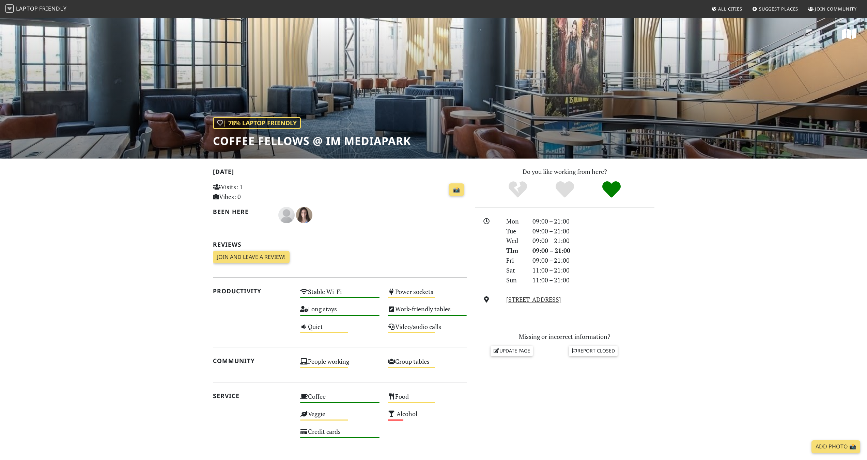 The image size is (867, 460). I want to click on a: Add Photo 📸, so click(835, 447).